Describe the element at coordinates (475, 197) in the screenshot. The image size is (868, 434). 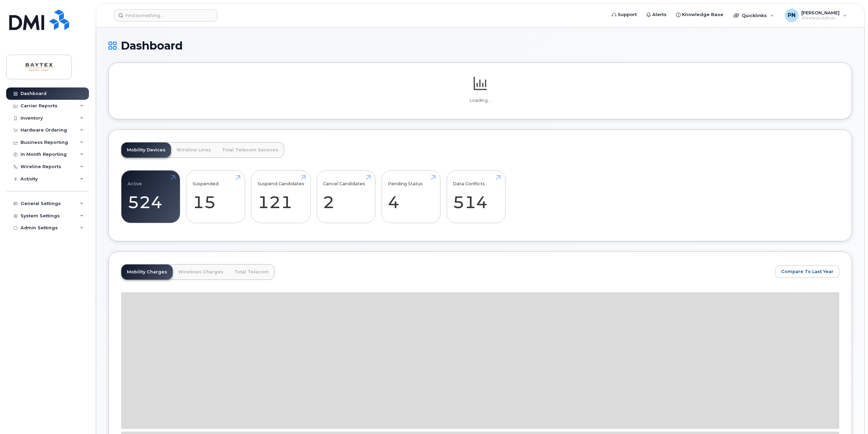
I see `a: Data Conflicts 514` at that location.